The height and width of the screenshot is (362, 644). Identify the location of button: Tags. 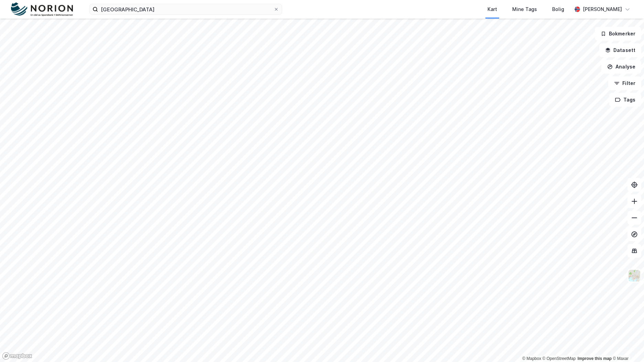
(626, 100).